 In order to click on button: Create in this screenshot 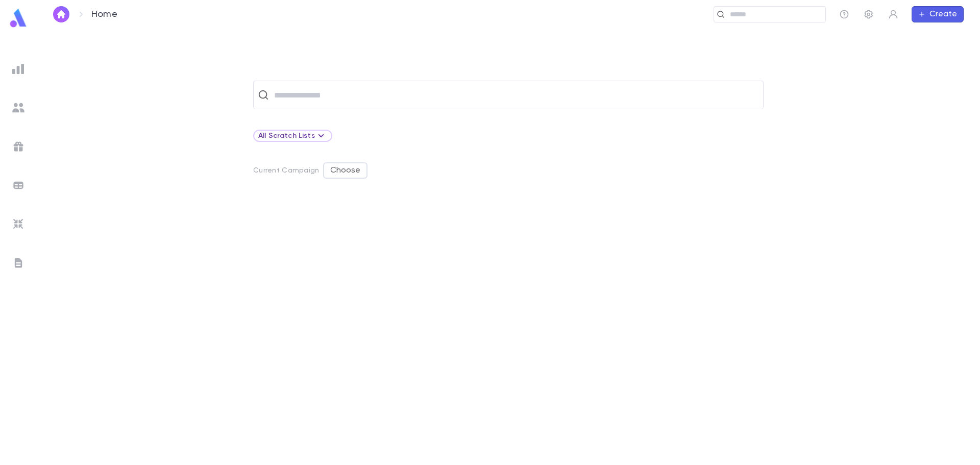, I will do `click(938, 15)`.